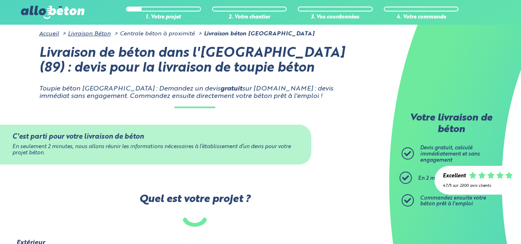 This screenshot has width=521, height=244. Describe the element at coordinates (249, 17) in the screenshot. I see `div: 2. Votre chantier` at that location.